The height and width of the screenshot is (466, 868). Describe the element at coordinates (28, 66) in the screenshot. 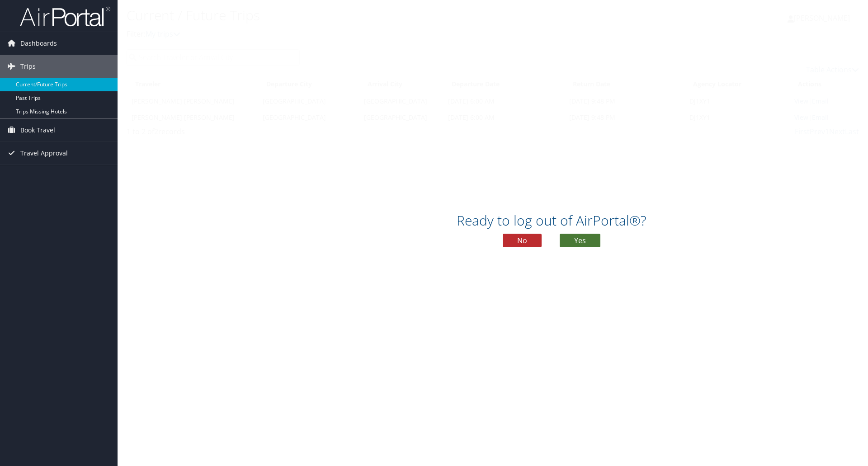

I see `span: Trips` at that location.